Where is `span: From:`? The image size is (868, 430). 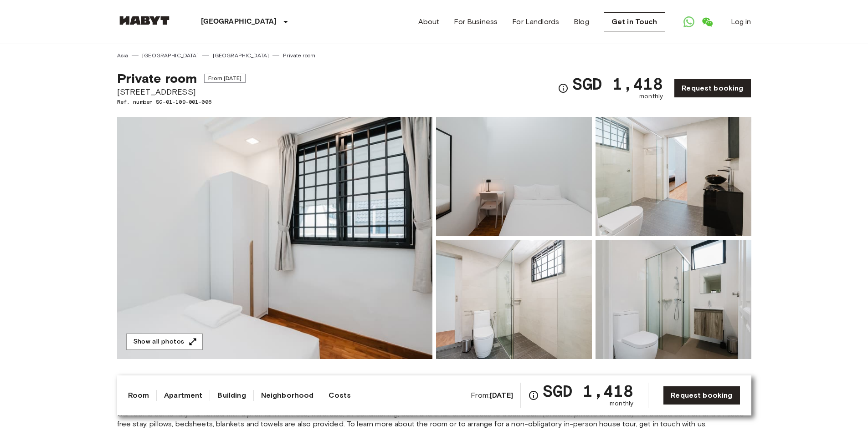
span: From: is located at coordinates (492, 396).